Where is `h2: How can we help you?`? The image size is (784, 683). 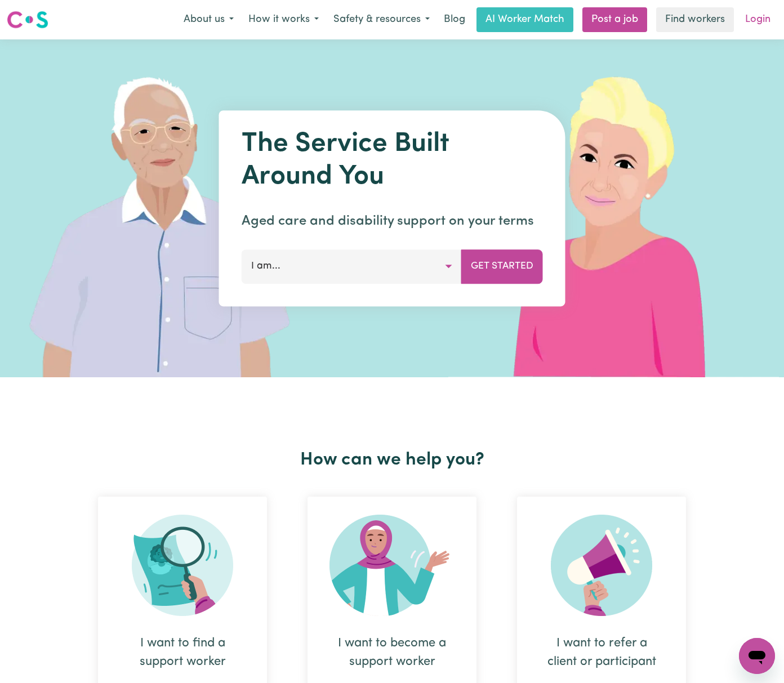
h2: How can we help you? is located at coordinates (392, 460).